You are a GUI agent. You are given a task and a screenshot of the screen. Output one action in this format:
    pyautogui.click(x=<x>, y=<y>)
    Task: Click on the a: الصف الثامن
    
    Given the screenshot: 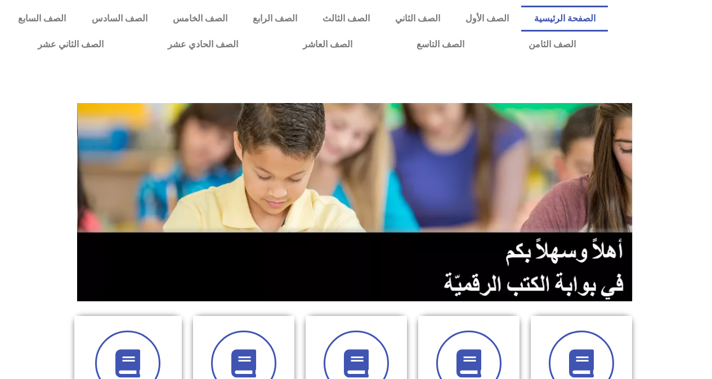 What is the action you would take?
    pyautogui.click(x=552, y=44)
    